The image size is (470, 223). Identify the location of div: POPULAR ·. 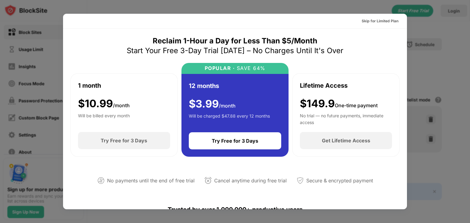
(220, 68).